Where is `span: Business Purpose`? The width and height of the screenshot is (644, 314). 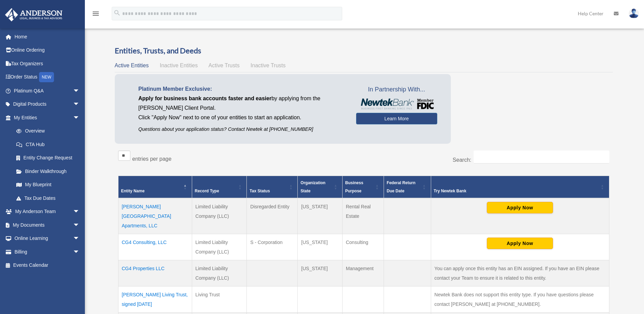 span: Business Purpose is located at coordinates (354, 187).